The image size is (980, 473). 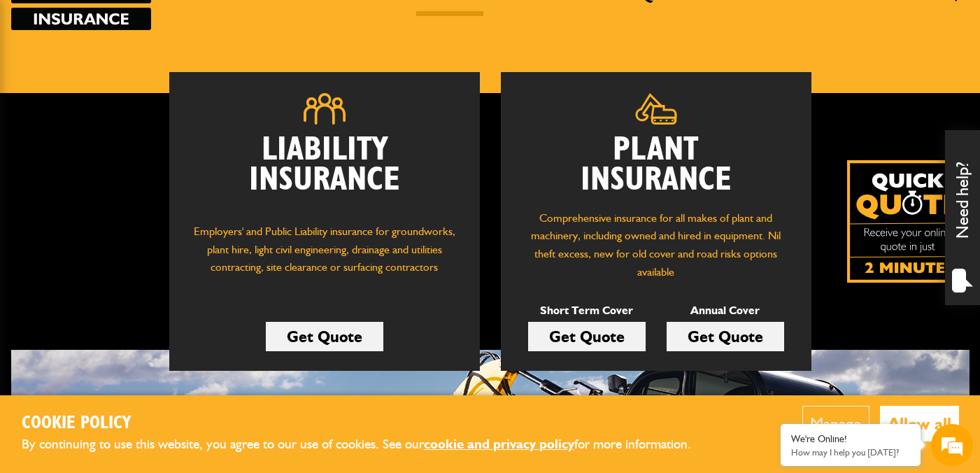 I want to click on p: By continuing to use this website, you agree to our use of cookies. See our for more information., so click(x=368, y=445).